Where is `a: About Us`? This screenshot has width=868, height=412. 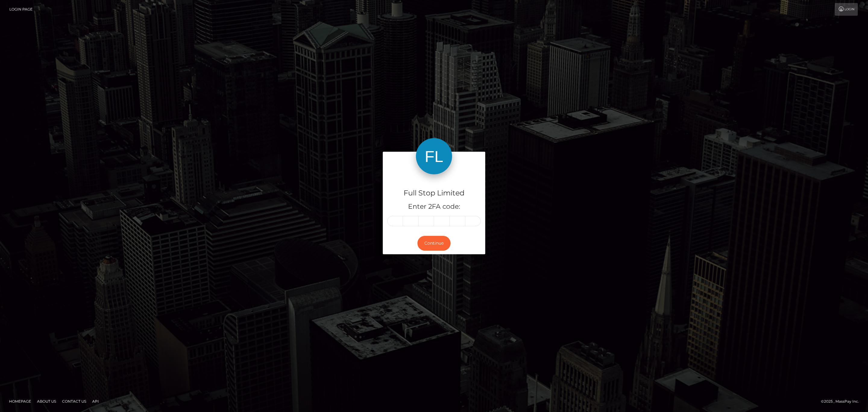 a: About Us is located at coordinates (46, 401).